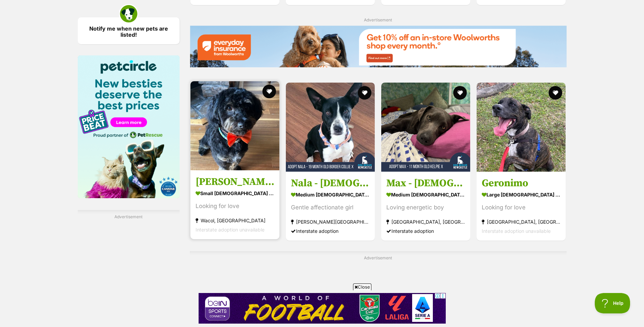  Describe the element at coordinates (521, 183) in the screenshot. I see `h3: Geronimo` at that location.